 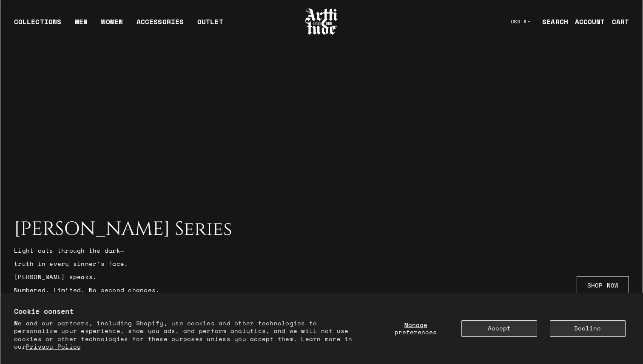 What do you see at coordinates (112, 25) in the screenshot?
I see `a: WOMEN` at bounding box center [112, 25].